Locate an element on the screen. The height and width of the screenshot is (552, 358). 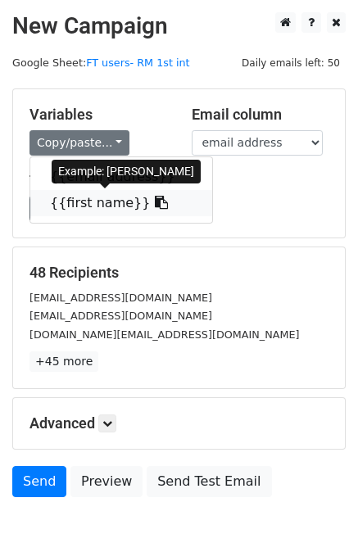
a: {{first name}} is located at coordinates (121, 203).